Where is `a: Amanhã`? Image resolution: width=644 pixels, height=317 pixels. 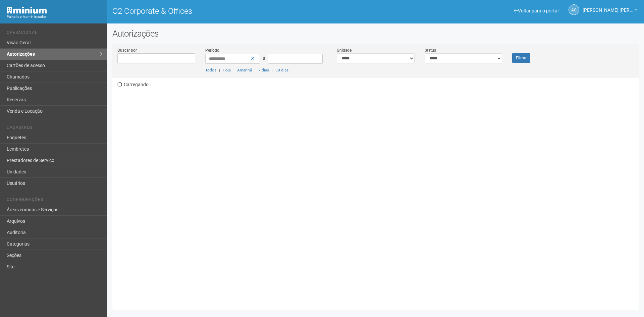 a: Amanhã is located at coordinates (245, 70).